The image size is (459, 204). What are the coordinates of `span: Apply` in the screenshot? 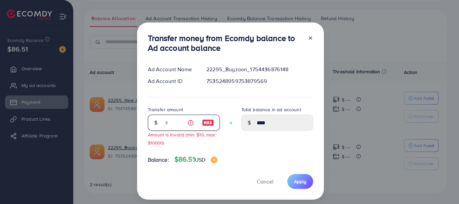 It's located at (300, 181).